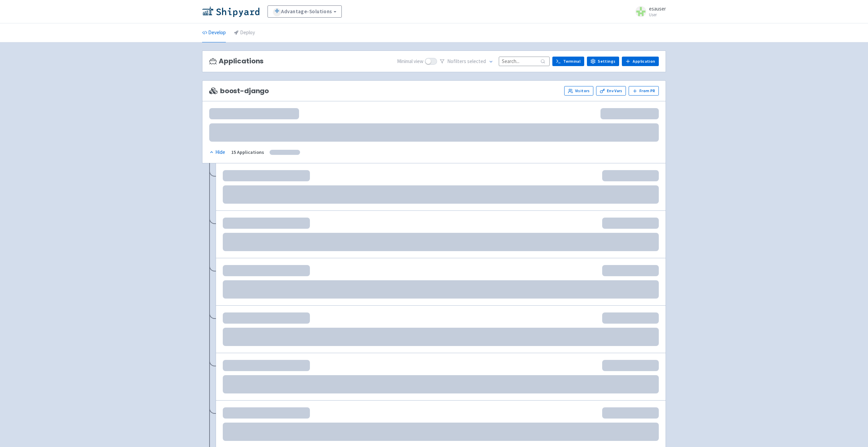 This screenshot has height=447, width=868. I want to click on a: Deploy, so click(245, 33).